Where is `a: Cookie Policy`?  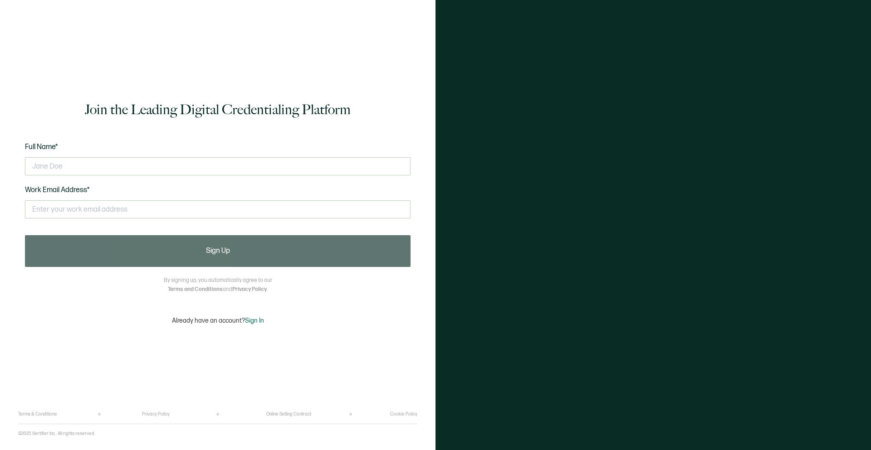 a: Cookie Policy is located at coordinates (404, 415).